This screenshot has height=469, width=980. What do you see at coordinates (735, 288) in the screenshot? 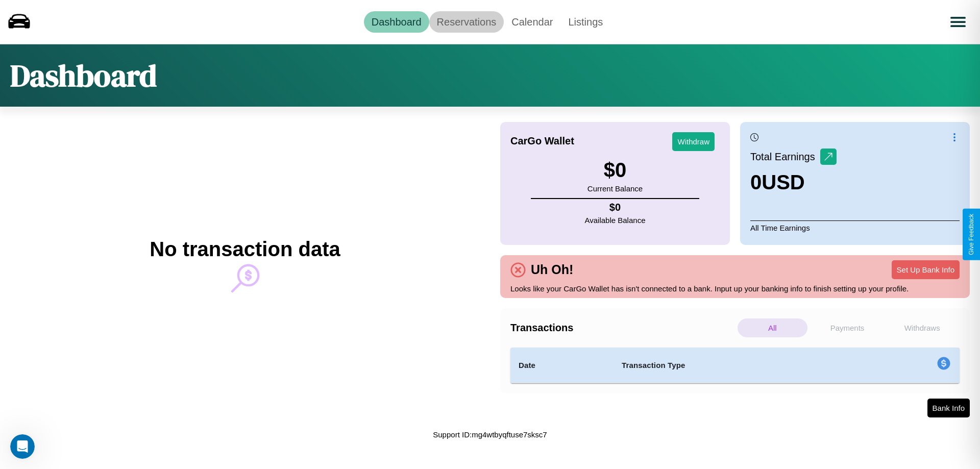
I see `p: Looks like your CarGo Wallet has isn't connected to a bank. Input up your banking info to finish ...` at bounding box center [735, 288].